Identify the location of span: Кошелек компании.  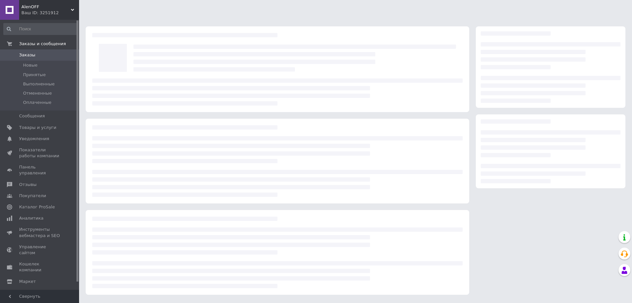
(40, 267).